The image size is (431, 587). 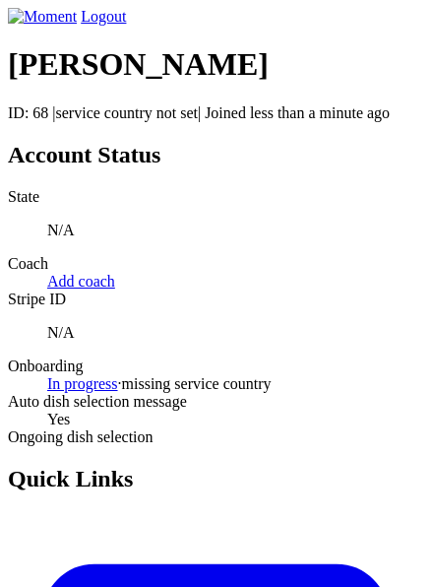 I want to click on span: service country not set, so click(x=127, y=112).